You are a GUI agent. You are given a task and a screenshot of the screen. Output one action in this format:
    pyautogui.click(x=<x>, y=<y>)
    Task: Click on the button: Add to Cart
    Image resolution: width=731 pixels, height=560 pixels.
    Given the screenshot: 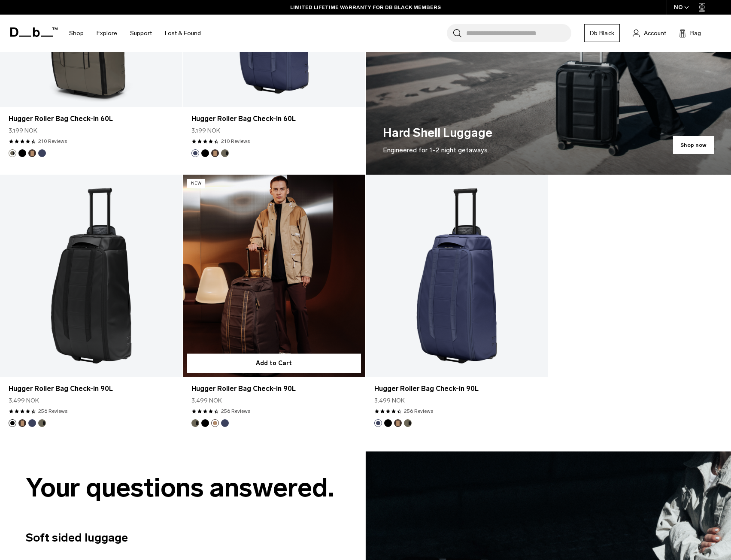 What is the action you would take?
    pyautogui.click(x=274, y=364)
    